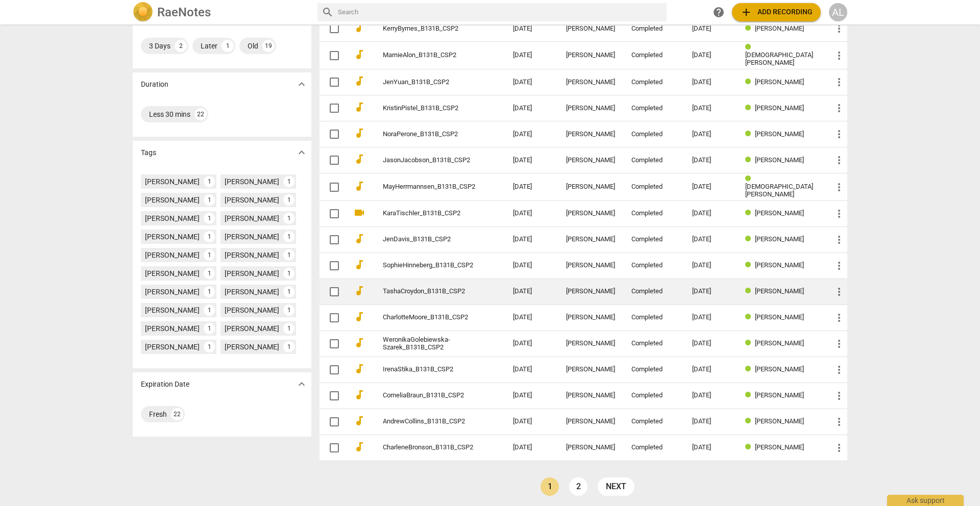 The height and width of the screenshot is (506, 980). Describe the element at coordinates (430, 28) in the screenshot. I see `a: KerryByrnes_B131B_CSP2` at that location.